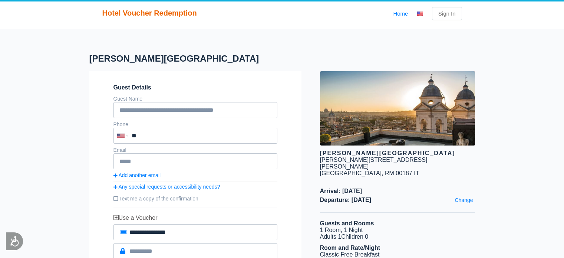 The height and width of the screenshot is (258, 564). I want to click on div: United States: +1, so click(122, 135).